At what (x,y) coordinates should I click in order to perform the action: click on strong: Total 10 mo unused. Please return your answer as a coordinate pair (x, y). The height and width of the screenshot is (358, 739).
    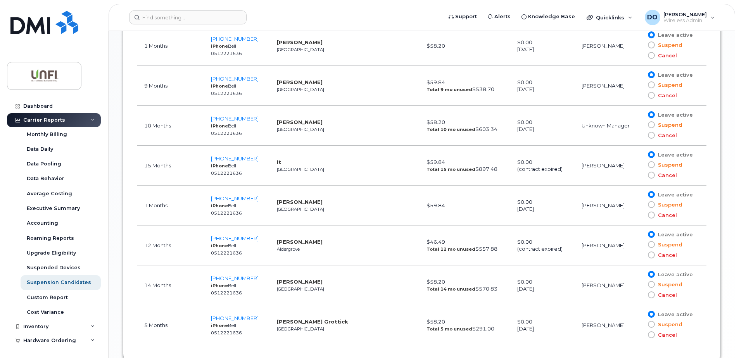
    Looking at the image, I should click on (451, 129).